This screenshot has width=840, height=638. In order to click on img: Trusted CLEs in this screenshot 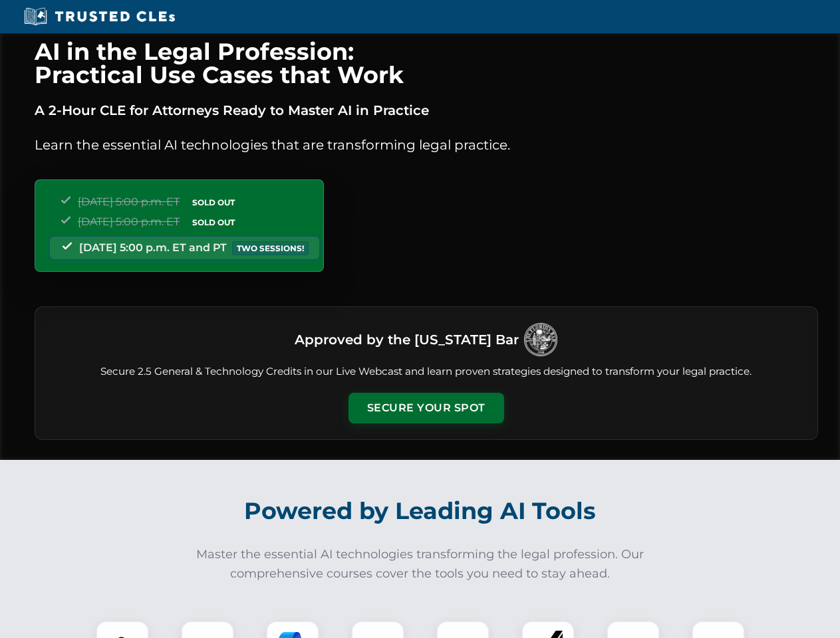, I will do `click(99, 17)`.